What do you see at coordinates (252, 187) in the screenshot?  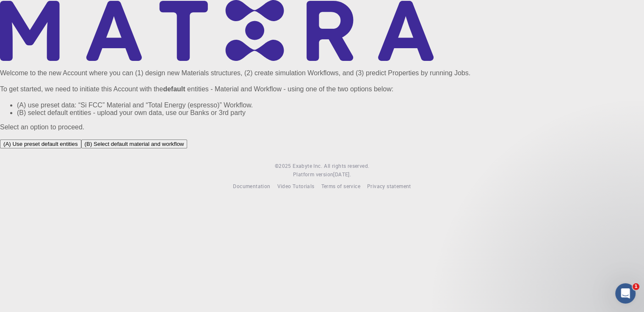 I see `a: Documentation` at bounding box center [252, 187].